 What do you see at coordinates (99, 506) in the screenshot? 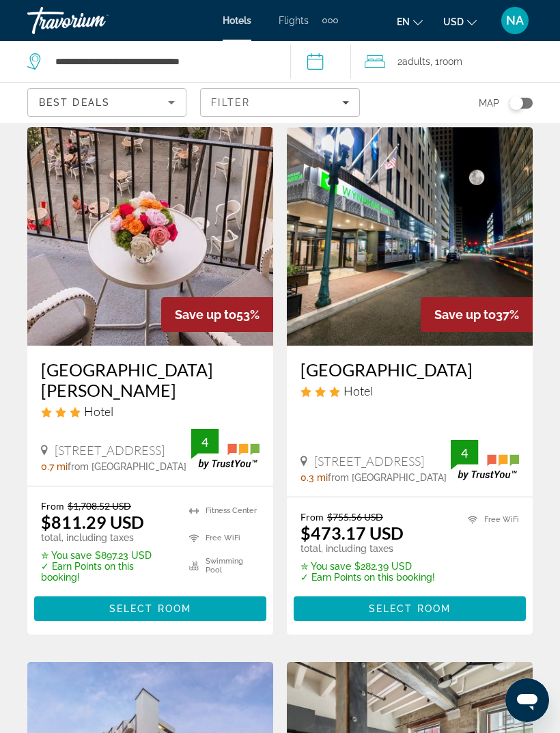
I see `del: $1,708.52 USD` at bounding box center [99, 506].